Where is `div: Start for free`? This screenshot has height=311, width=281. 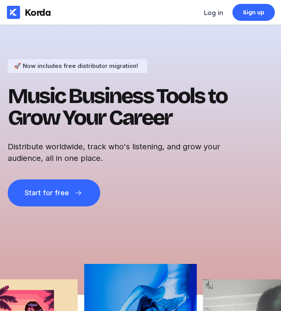 div: Start for free is located at coordinates (47, 193).